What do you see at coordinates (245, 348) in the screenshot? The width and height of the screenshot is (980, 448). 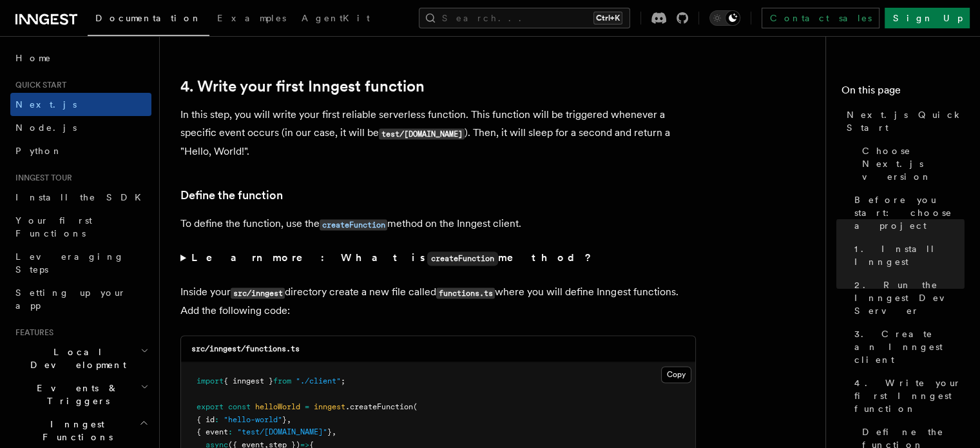 I see `code: src/inngest/functions.ts` at bounding box center [245, 348].